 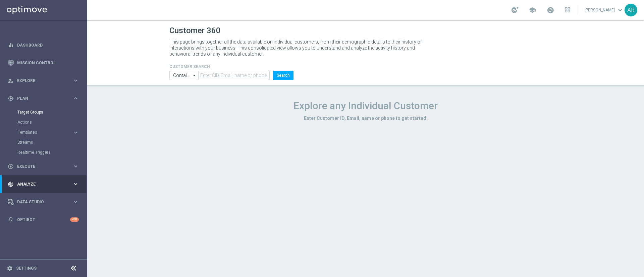 I want to click on span: keyboard_arrow_down, so click(x=620, y=10).